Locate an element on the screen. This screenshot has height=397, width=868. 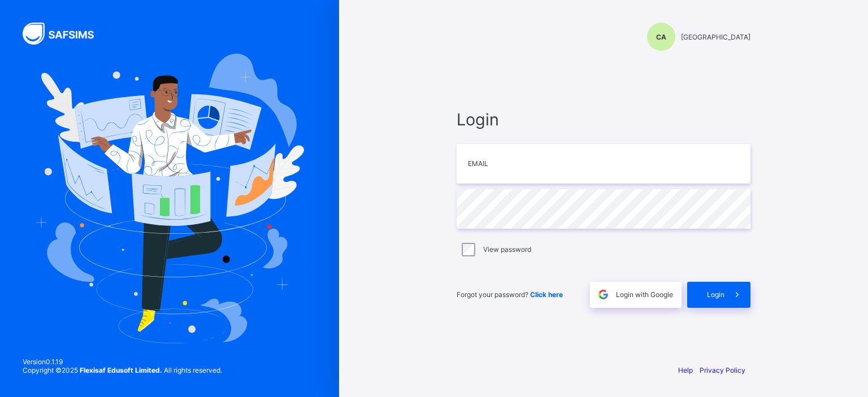
span: Click here is located at coordinates (546, 294).